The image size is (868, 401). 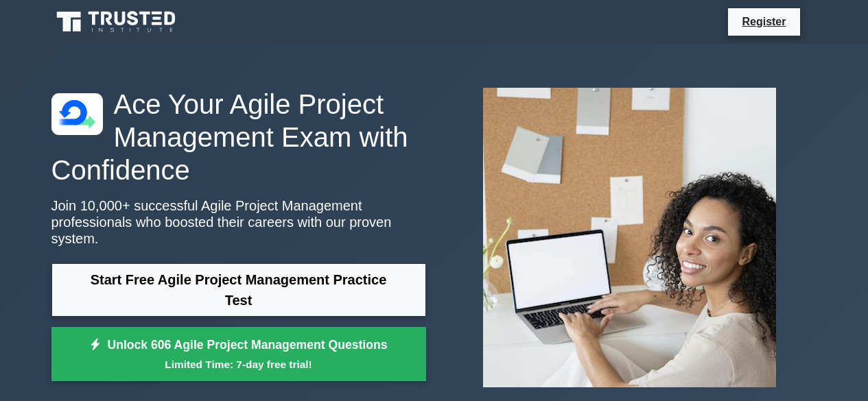 What do you see at coordinates (239, 355) in the screenshot?
I see `a: Unlock 606 Agile Project Management QuestionsLimited Time: 7-day free trial!` at bounding box center [239, 355].